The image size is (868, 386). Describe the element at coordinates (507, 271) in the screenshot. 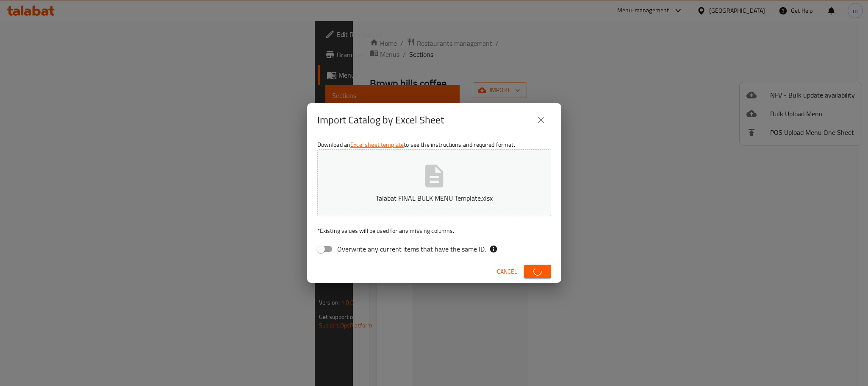

I see `button: Cancel` at that location.